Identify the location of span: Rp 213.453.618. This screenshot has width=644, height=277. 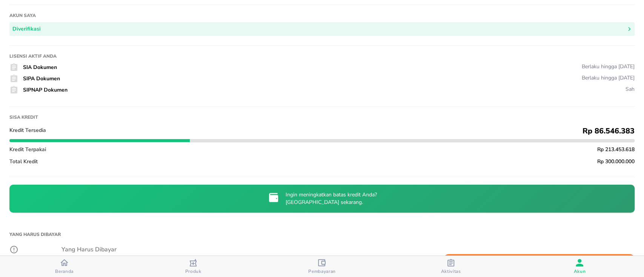
(616, 149).